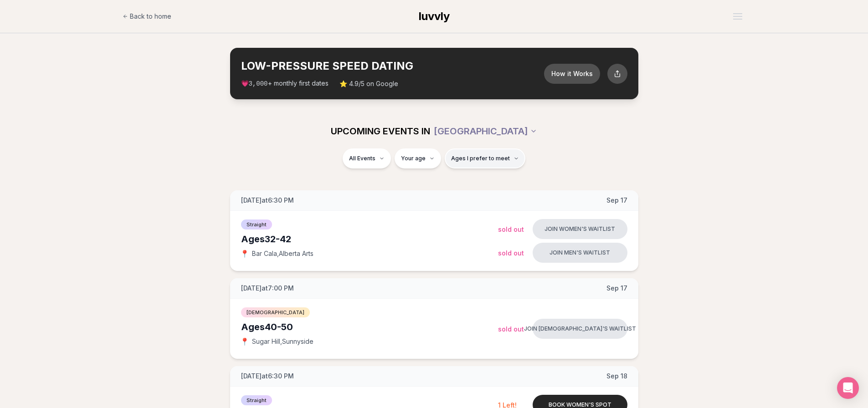  Describe the element at coordinates (151, 16) in the screenshot. I see `span: Back to home` at that location.